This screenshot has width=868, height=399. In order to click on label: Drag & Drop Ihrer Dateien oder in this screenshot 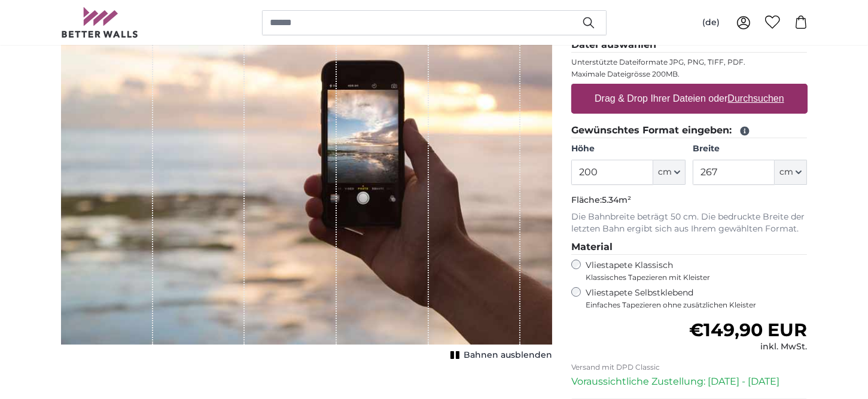, I will do `click(689, 99)`.